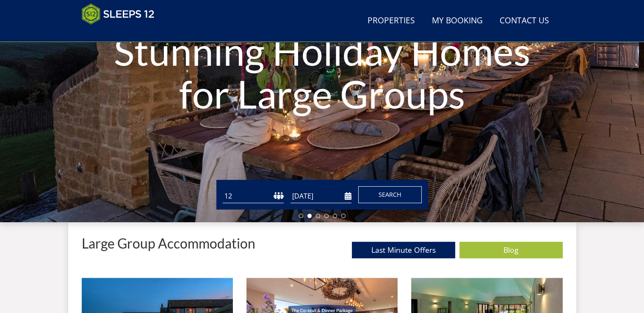  Describe the element at coordinates (322, 72) in the screenshot. I see `h1: Stunning Holiday Homes for Large Groups` at that location.